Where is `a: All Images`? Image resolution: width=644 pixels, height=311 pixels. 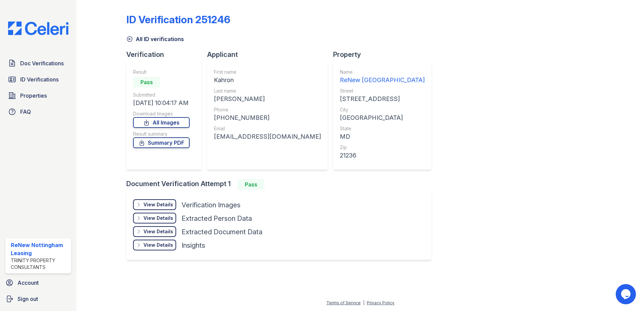 a: All Images is located at coordinates (161, 123).